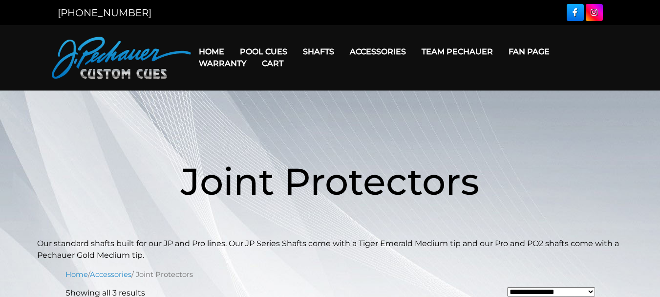 This screenshot has width=660, height=297. What do you see at coordinates (529, 51) in the screenshot?
I see `a: Fan Page` at bounding box center [529, 51].